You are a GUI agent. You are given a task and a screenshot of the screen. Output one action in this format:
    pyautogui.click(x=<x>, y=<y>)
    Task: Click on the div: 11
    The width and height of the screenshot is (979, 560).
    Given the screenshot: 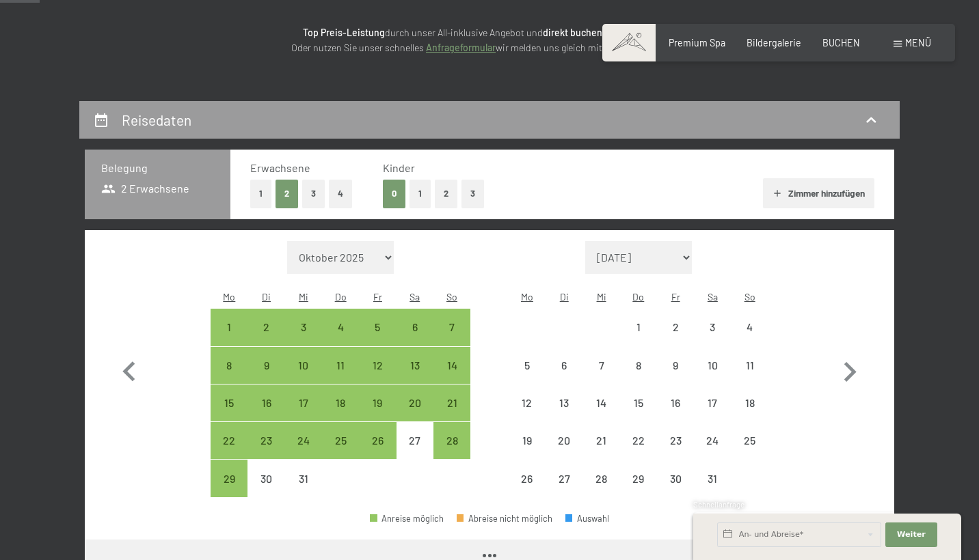 What is the action you would take?
    pyautogui.click(x=340, y=377)
    